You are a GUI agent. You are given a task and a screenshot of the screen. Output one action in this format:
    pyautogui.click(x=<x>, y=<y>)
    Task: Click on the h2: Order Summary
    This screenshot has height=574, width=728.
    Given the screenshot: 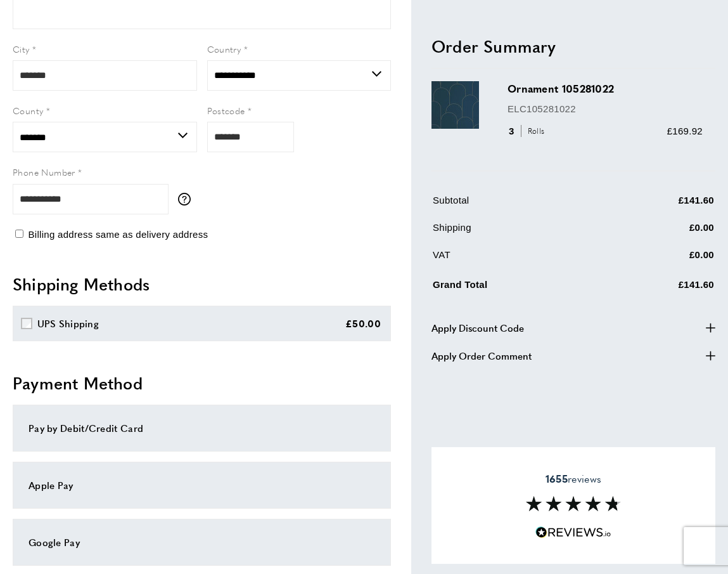 What is the action you would take?
    pyautogui.click(x=574, y=46)
    